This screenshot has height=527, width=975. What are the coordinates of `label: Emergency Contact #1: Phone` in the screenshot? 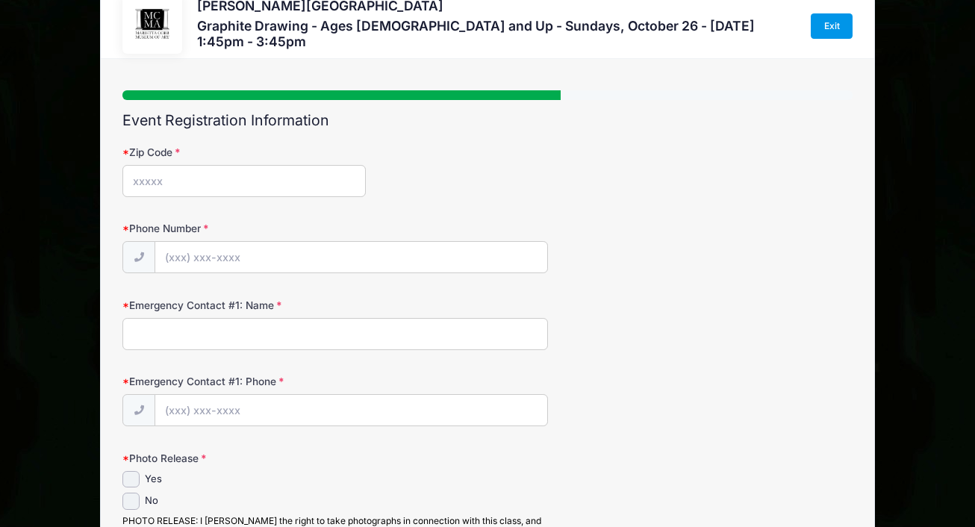 It's located at (244, 381).